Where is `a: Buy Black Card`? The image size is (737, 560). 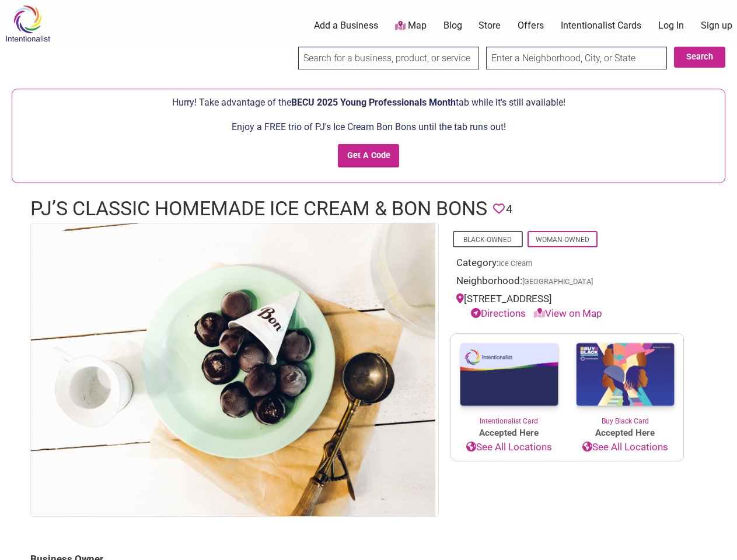
a: Buy Black Card is located at coordinates (625, 380).